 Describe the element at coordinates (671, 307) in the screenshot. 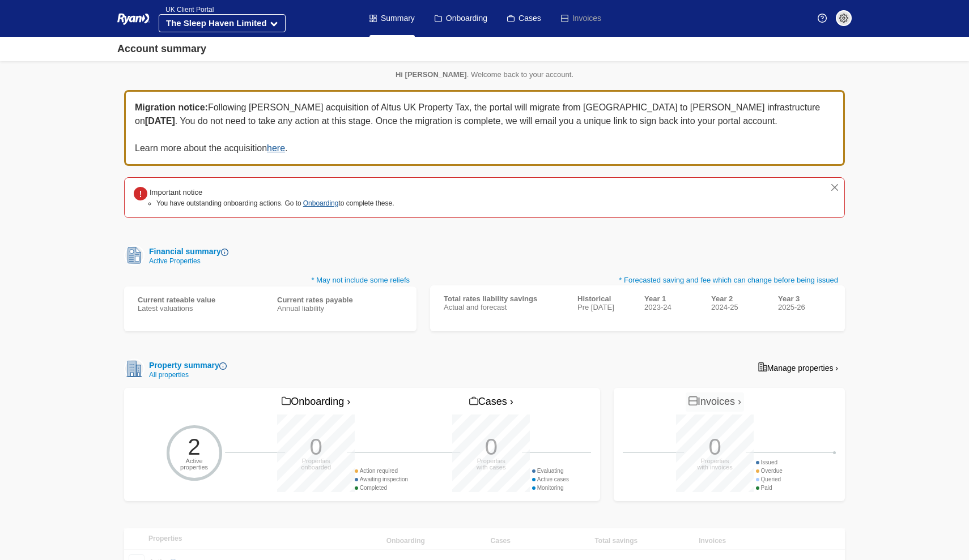

I see `div: 2023-24` at that location.